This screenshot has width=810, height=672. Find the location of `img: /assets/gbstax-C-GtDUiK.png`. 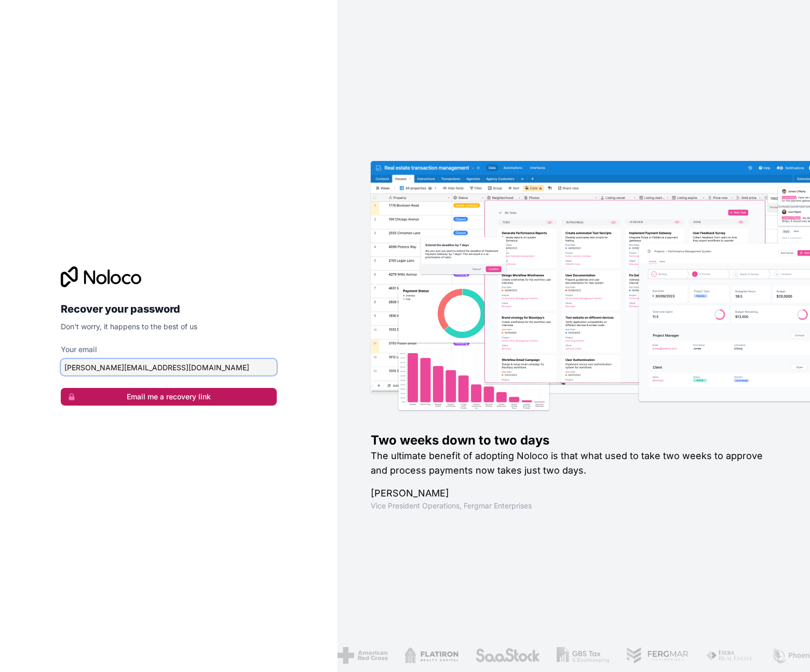

img: /assets/gbstax-C-GtDUiK.png is located at coordinates (583, 655).